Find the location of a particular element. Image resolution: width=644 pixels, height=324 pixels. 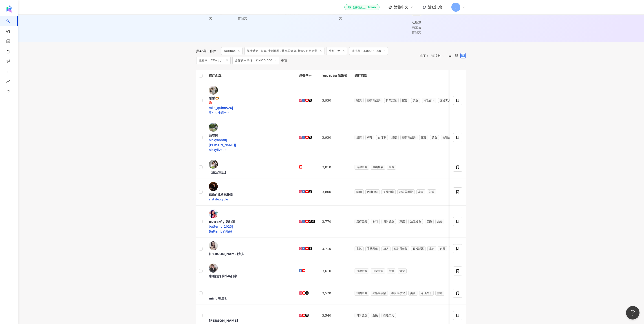

span: 美髮 is located at coordinates (454, 249).